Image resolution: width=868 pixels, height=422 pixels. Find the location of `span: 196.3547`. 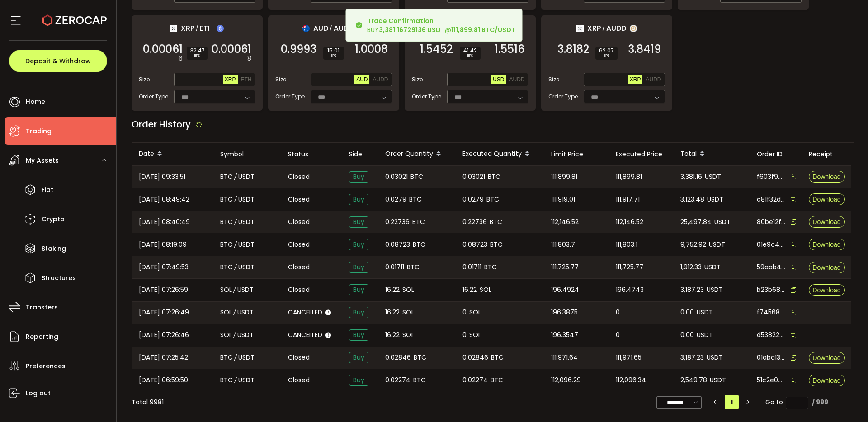

span: 196.3547 is located at coordinates (565, 335).